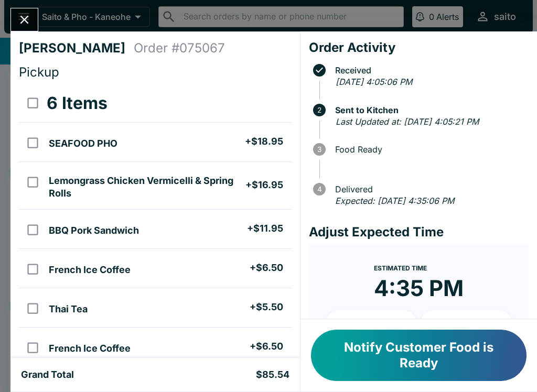 The image size is (537, 392). I want to click on text: 2, so click(320, 110).